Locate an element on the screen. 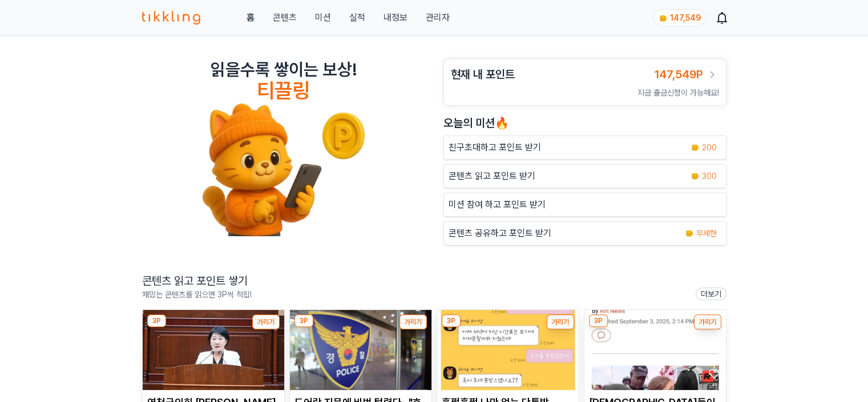  a: 147,549P is located at coordinates (687, 74).